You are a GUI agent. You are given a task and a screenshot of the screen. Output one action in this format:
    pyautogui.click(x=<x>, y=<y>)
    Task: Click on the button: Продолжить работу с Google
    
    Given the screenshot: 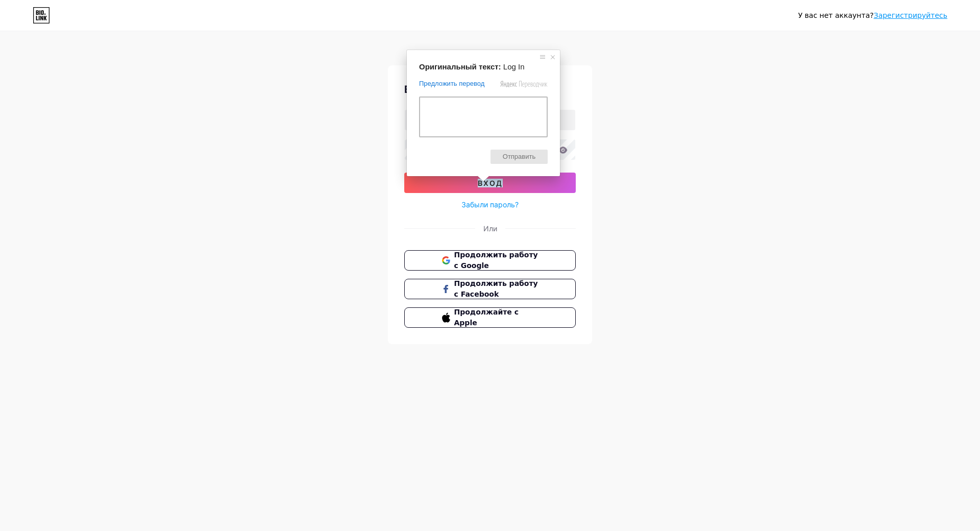 What is the action you would take?
    pyautogui.click(x=490, y=260)
    